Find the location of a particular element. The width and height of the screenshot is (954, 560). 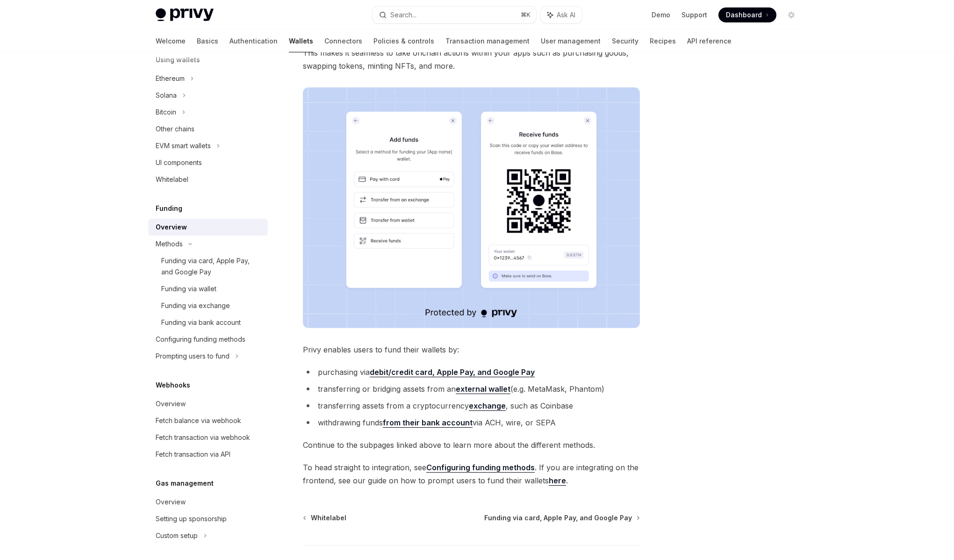

span: ⌘ K is located at coordinates (526, 15).